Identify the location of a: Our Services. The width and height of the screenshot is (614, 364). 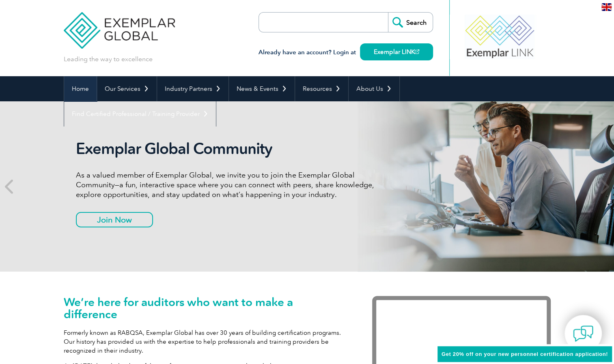
(127, 89).